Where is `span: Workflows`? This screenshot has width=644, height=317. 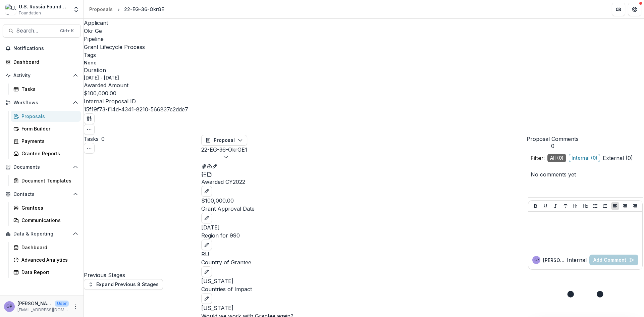
span: Workflows is located at coordinates (42, 102).